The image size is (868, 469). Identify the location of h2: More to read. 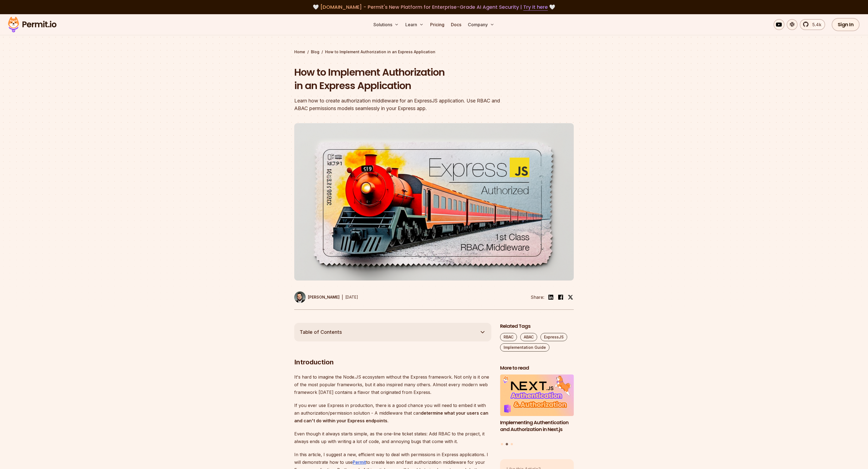
(537, 368).